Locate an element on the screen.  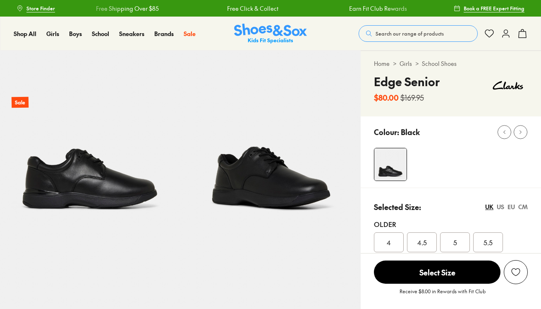
button: Add to Wishlist is located at coordinates (516, 272).